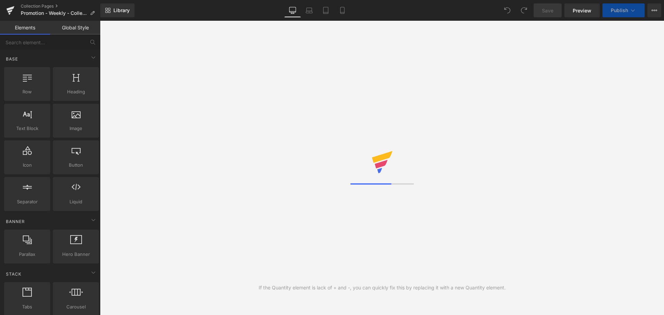 The width and height of the screenshot is (664, 315). Describe the element at coordinates (76, 128) in the screenshot. I see `span: Image` at that location.